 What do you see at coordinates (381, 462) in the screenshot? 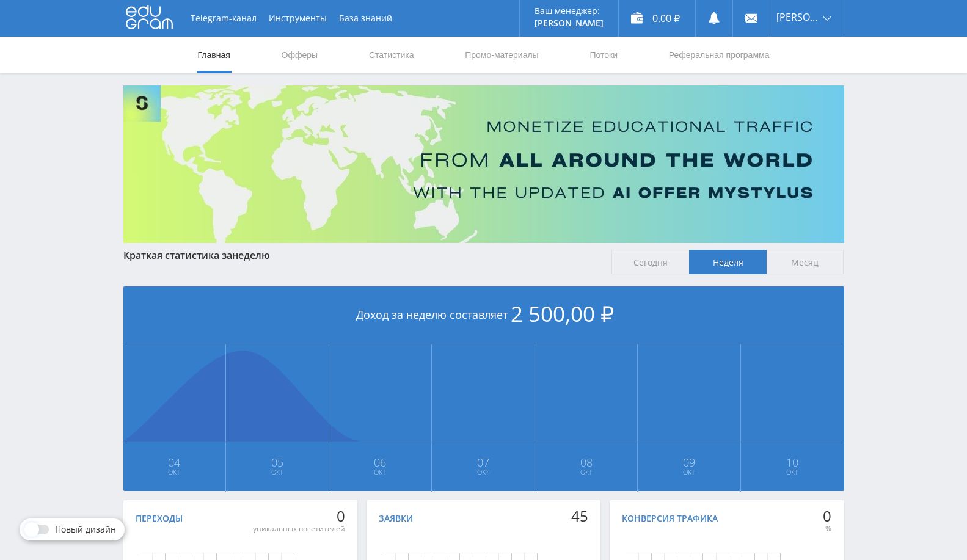
I see `span: 06` at bounding box center [381, 462].